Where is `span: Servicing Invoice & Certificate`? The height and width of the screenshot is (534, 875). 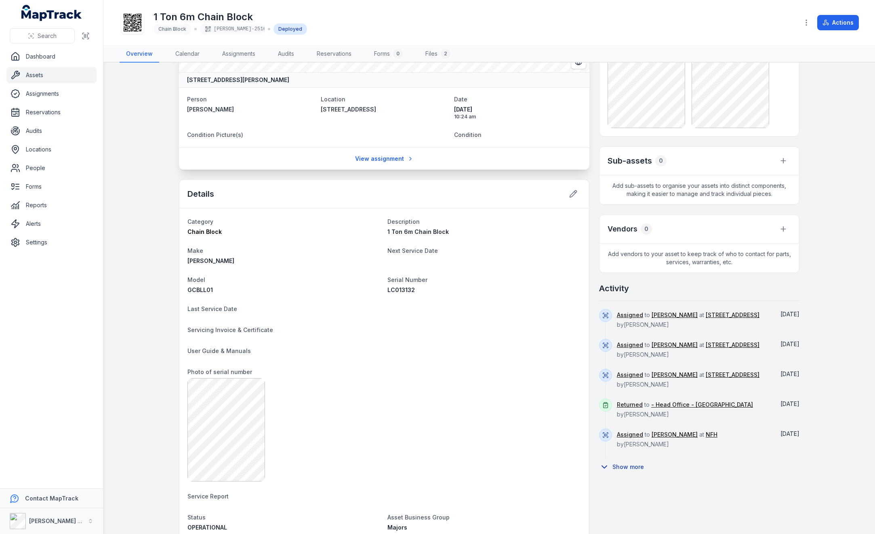 span: Servicing Invoice & Certificate is located at coordinates (230, 330).